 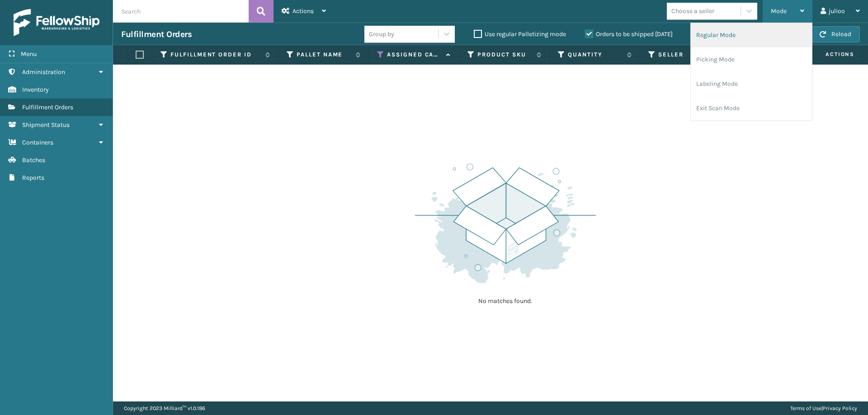 I want to click on span: Inventory, so click(x=35, y=90).